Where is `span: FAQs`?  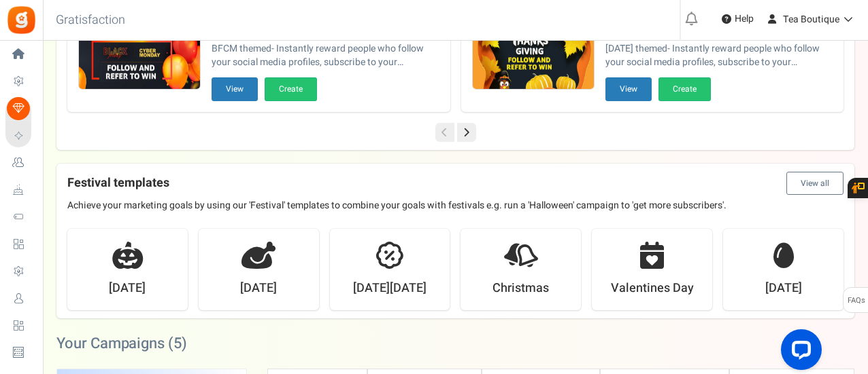 span: FAQs is located at coordinates (856, 301).